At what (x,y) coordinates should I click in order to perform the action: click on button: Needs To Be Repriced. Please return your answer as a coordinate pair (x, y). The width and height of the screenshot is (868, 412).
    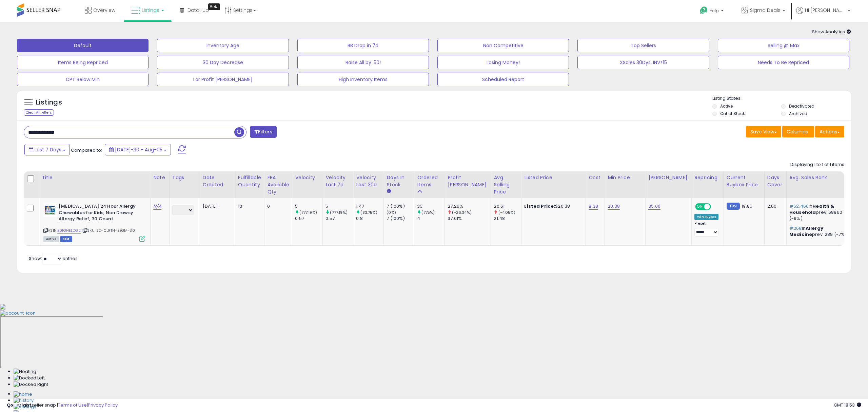
    Looking at the image, I should click on (783, 63).